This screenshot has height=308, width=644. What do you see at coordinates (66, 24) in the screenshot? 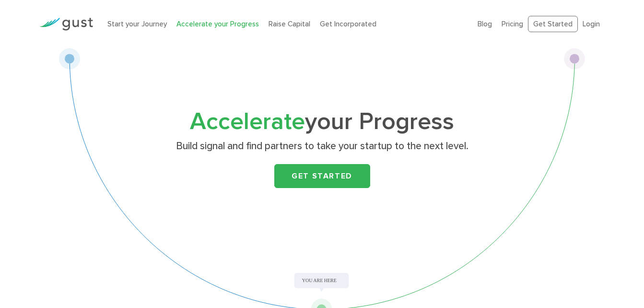
I see `img: Gust Logo` at bounding box center [66, 24].